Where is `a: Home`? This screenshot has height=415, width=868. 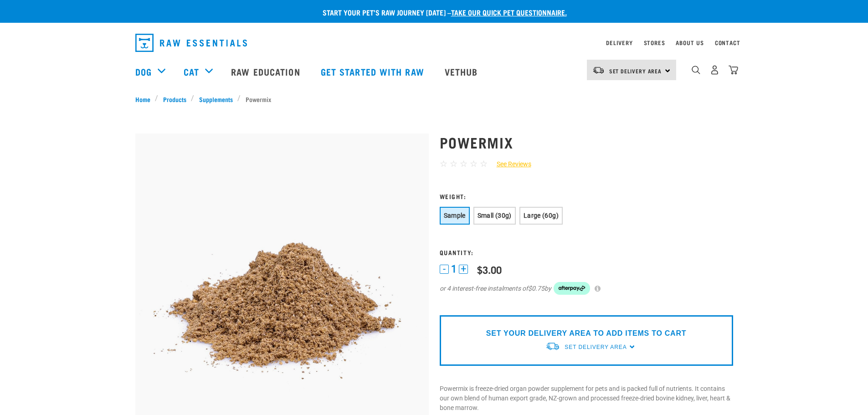
a: Home is located at coordinates (146, 99).